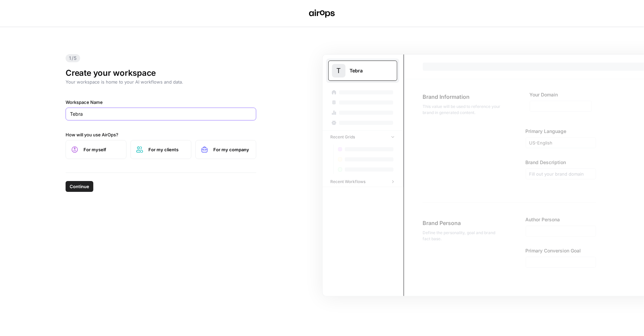 The image size is (644, 336). What do you see at coordinates (80, 186) in the screenshot?
I see `button: Continue` at bounding box center [80, 186].